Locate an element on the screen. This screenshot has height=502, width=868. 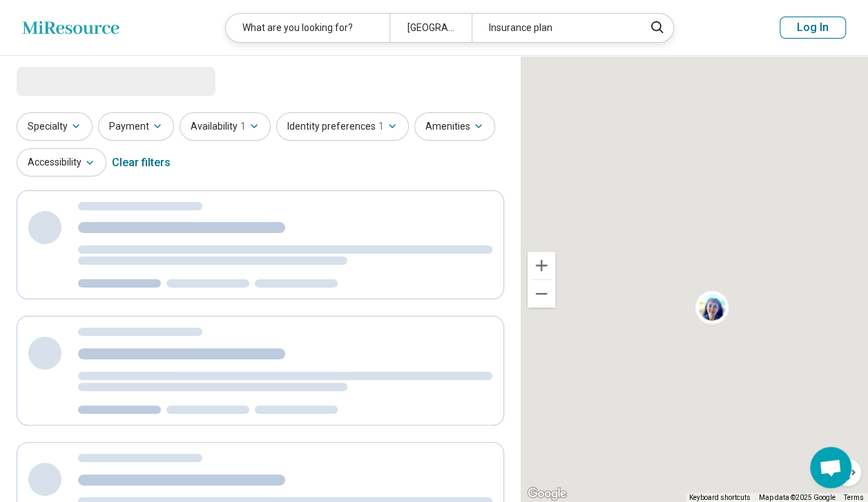
button: Payment is located at coordinates (136, 126).